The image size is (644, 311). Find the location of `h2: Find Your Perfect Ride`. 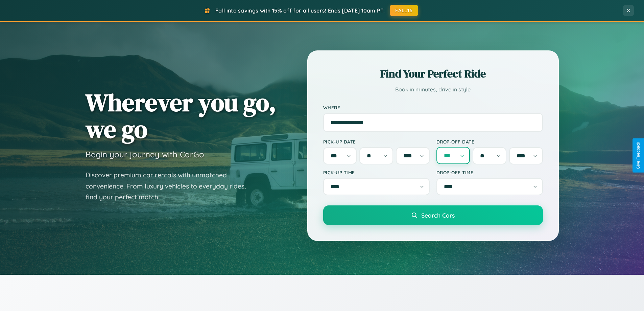

h2: Find Your Perfect Ride is located at coordinates (433, 74).